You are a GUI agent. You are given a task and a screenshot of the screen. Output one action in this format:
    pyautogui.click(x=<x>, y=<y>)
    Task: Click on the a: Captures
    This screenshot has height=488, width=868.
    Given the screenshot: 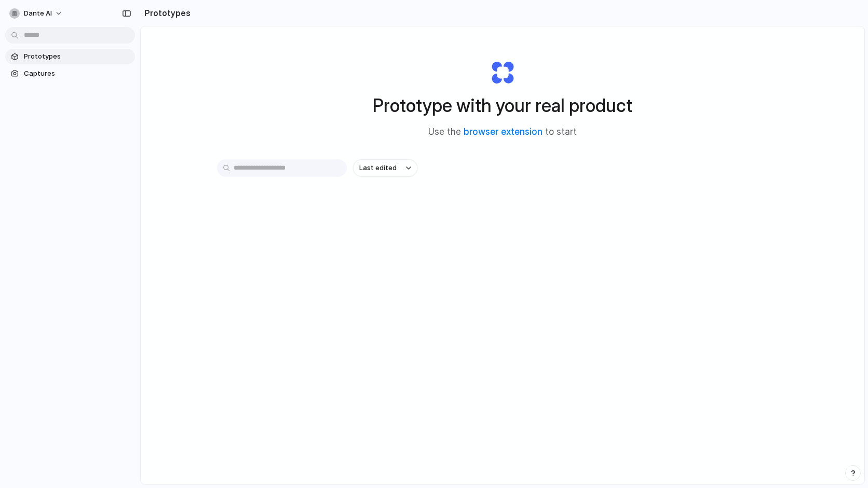 What is the action you would take?
    pyautogui.click(x=70, y=74)
    